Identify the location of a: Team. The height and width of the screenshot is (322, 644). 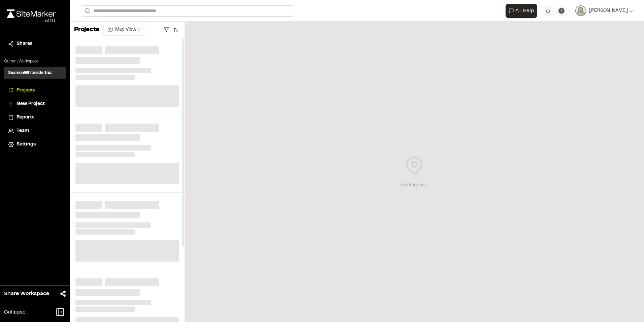
(35, 131).